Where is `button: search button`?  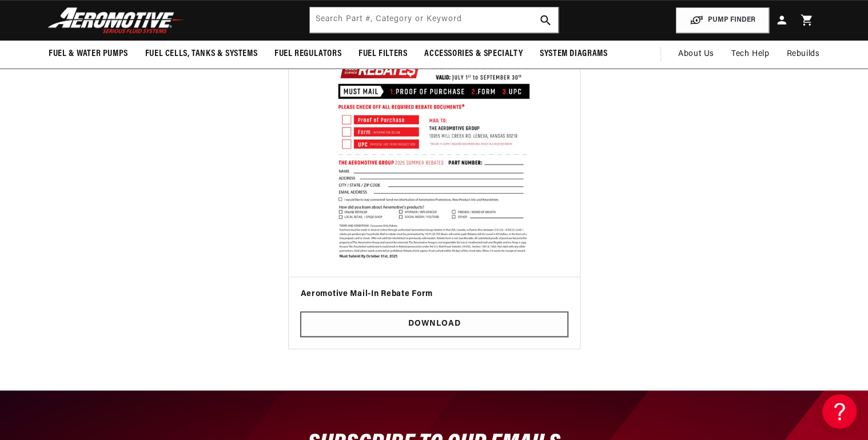 button: search button is located at coordinates (545, 20).